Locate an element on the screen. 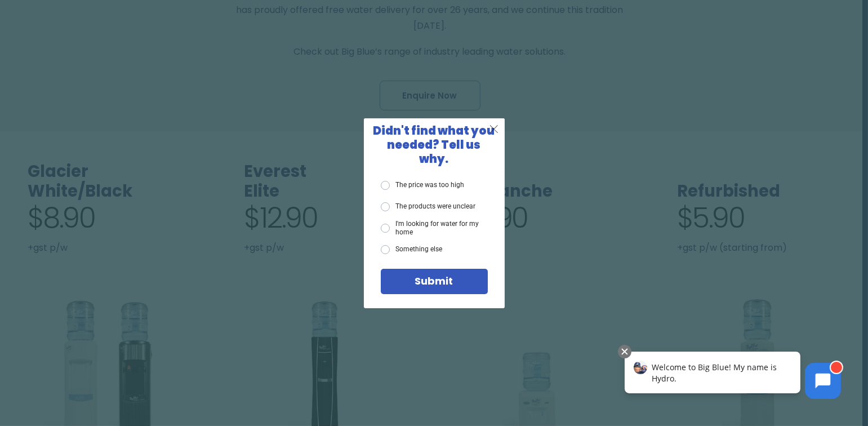 Image resolution: width=868 pixels, height=426 pixels. label: Something else is located at coordinates (411, 249).